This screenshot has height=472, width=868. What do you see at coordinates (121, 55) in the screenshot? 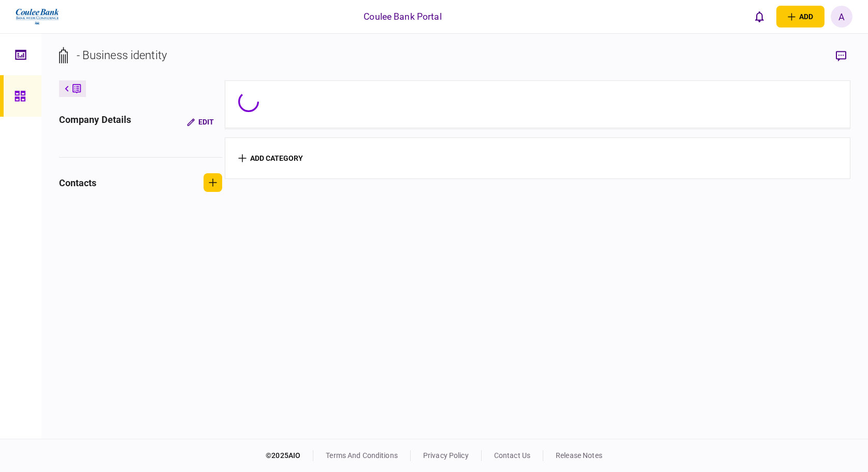
I see `div: - Business identity` at bounding box center [121, 55].